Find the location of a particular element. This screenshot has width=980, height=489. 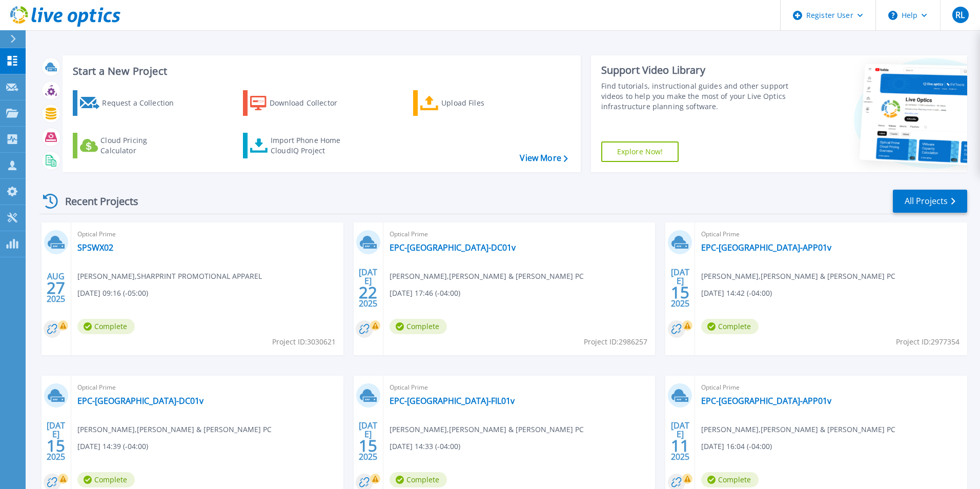

div: Recent Projects is located at coordinates (96, 201).